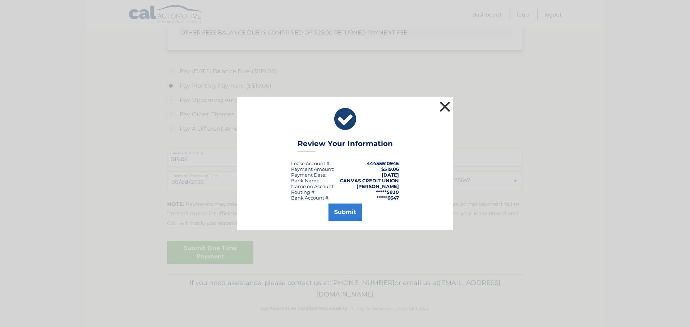 The width and height of the screenshot is (690, 327). I want to click on button: Submit, so click(345, 212).